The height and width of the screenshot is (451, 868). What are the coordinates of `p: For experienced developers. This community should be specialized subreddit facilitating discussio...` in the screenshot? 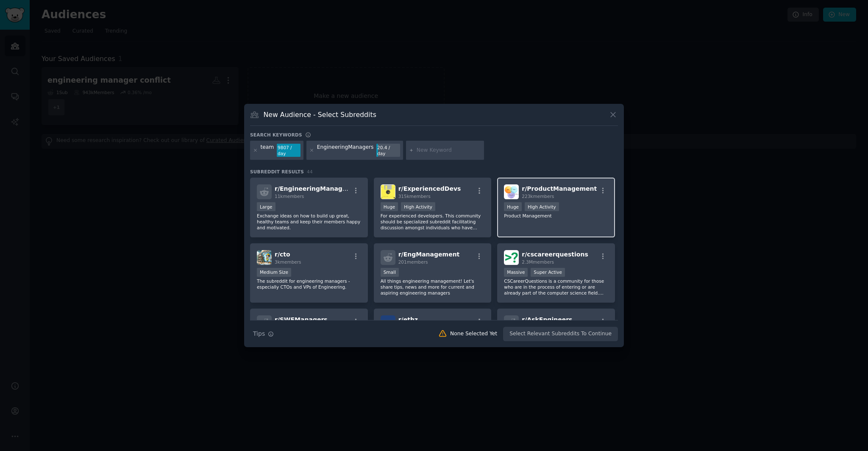 It's located at (433, 221).